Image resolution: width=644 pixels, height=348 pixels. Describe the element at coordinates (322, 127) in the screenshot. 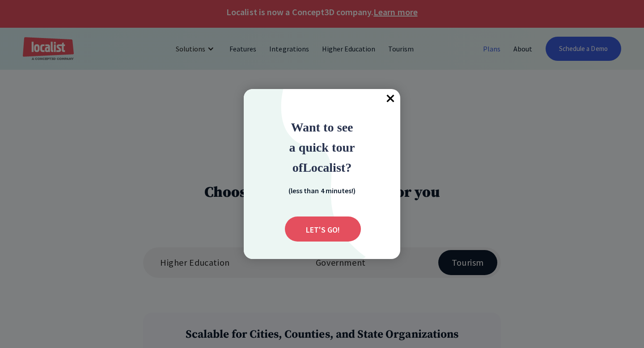

I see `span: Want to see` at that location.